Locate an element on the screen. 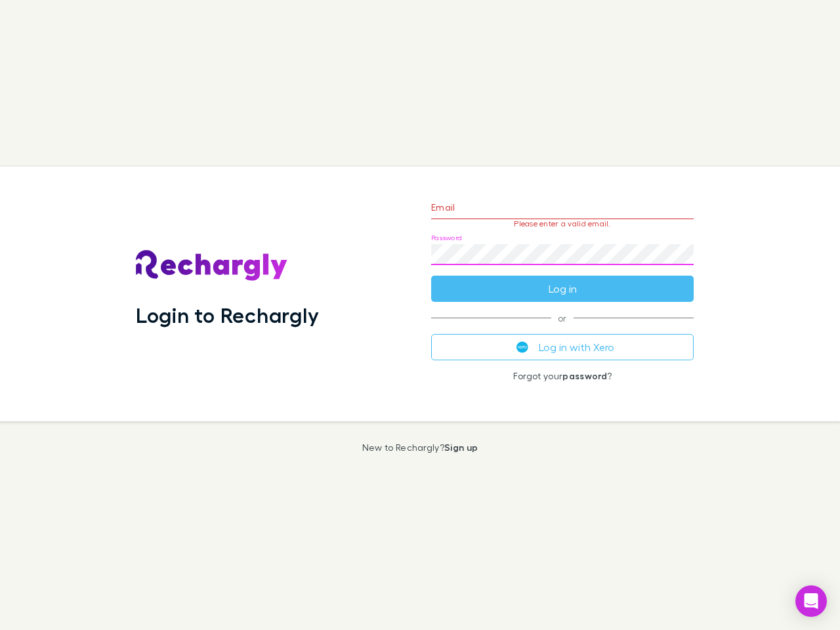 This screenshot has height=630, width=840. button: Log in with Xero is located at coordinates (563, 347).